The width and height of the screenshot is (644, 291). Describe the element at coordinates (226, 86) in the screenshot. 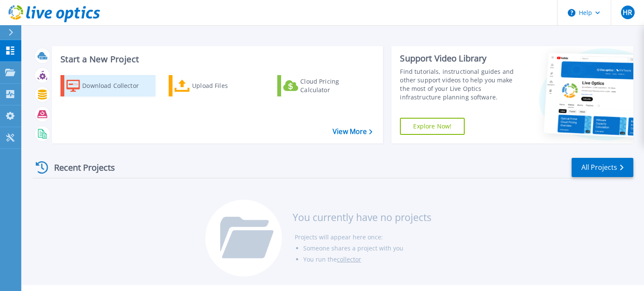

I see `div: Upload Files` at that location.